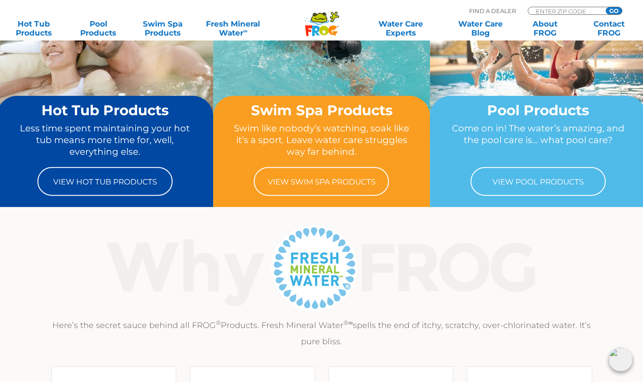 The width and height of the screenshot is (643, 382). Describe the element at coordinates (233, 28) in the screenshot. I see `a: Fresh MineralWater∞` at that location.